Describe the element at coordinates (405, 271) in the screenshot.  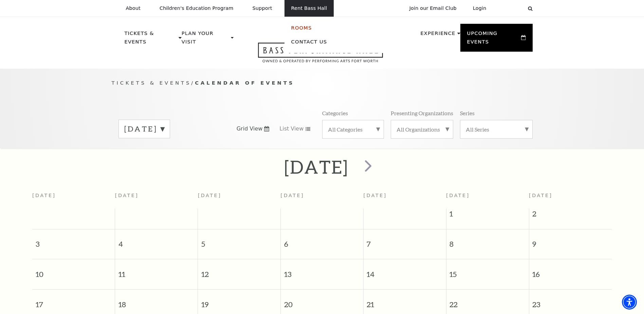
I see `span: 14` at that location.